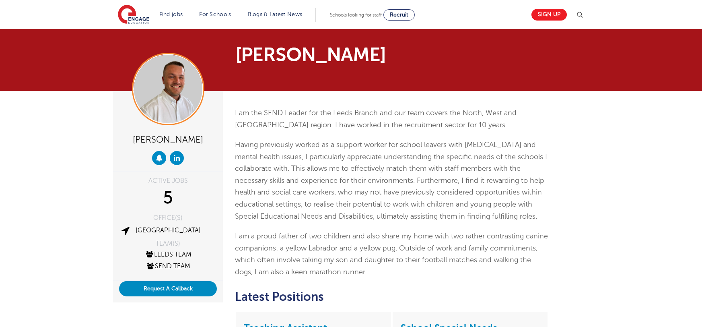 This screenshot has width=702, height=327. Describe the element at coordinates (168, 289) in the screenshot. I see `button: Request A Callback` at that location.